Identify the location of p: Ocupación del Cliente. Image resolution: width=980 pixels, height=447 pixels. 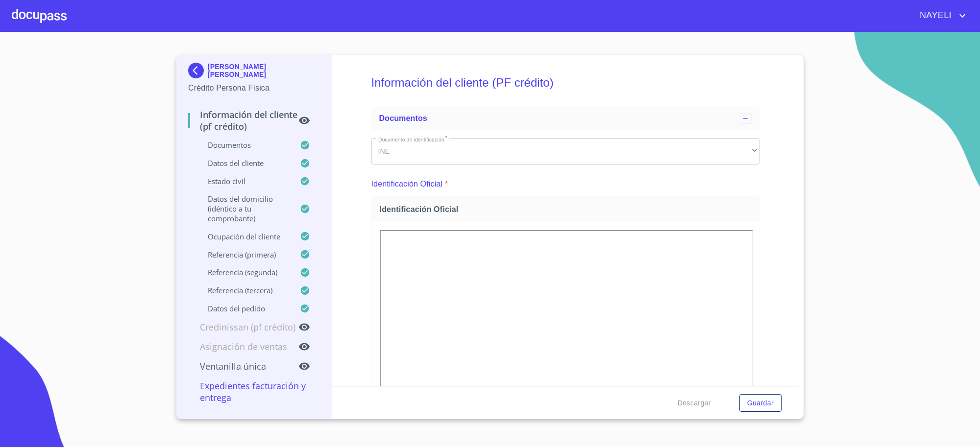
(244, 237).